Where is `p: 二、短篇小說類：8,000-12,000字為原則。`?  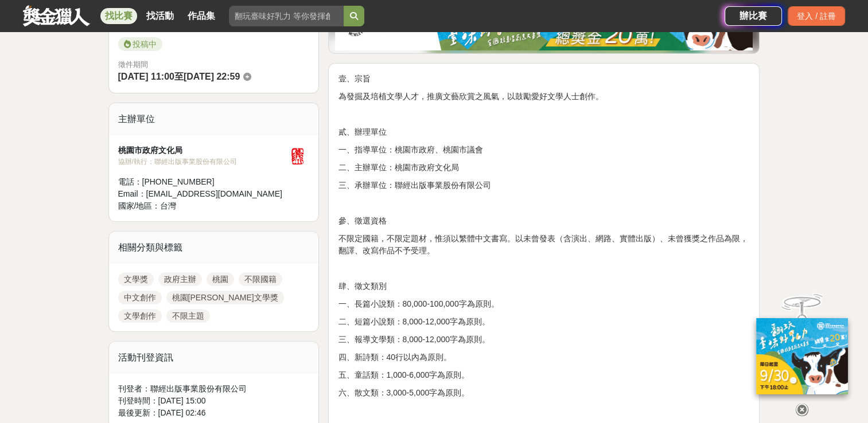 p: 二、短篇小說類：8,000-12,000字為原則。 is located at coordinates (544, 322).